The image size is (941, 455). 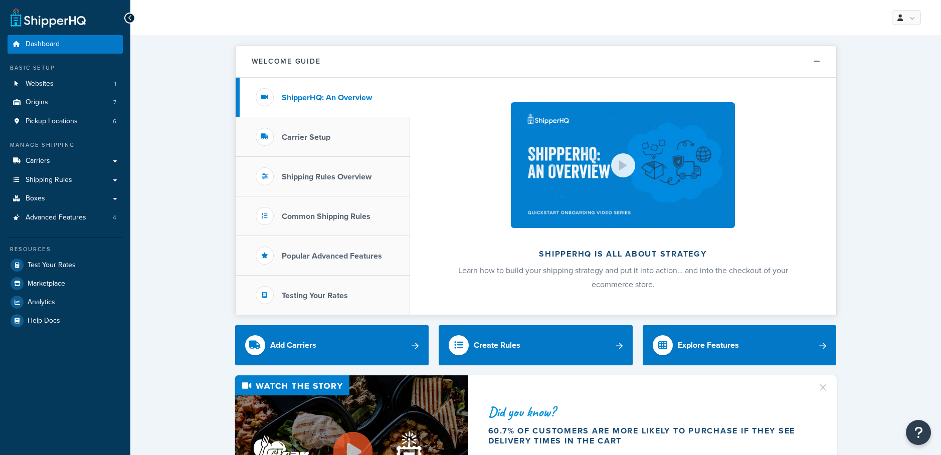 I want to click on span: Carriers, so click(x=38, y=161).